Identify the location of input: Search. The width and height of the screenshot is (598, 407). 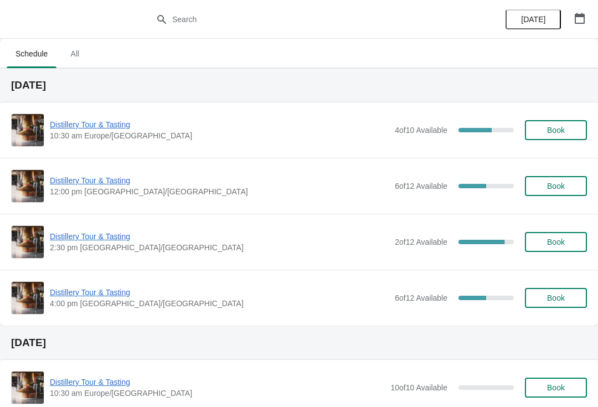
(310, 19).